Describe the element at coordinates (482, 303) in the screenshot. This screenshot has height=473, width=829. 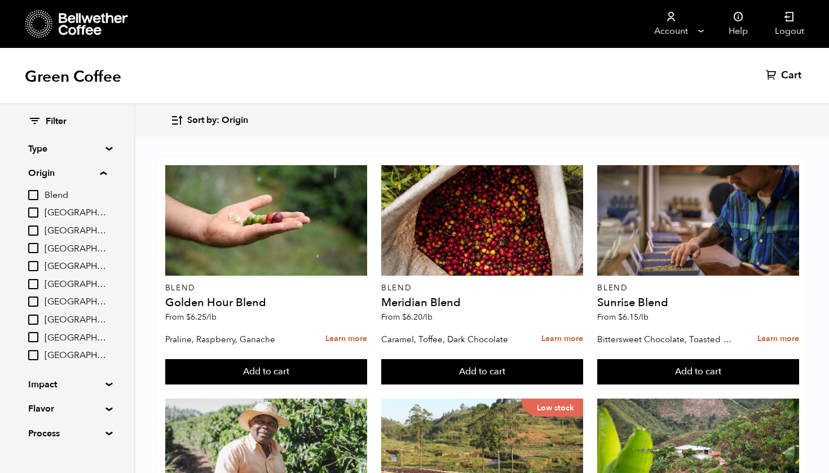
I see `h4: Meridian Blend` at that location.